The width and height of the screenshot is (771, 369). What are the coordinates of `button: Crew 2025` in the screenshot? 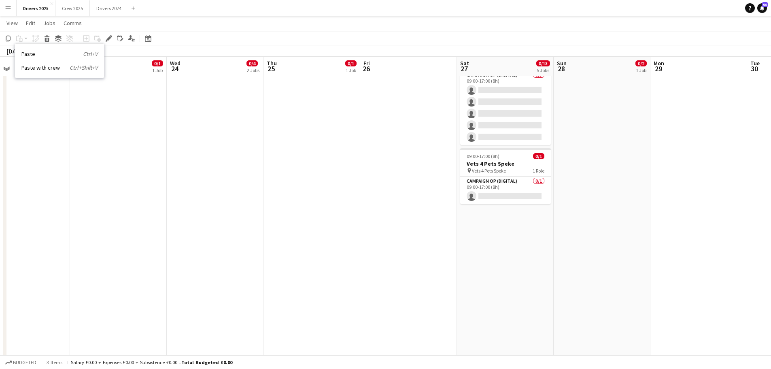 It's located at (72, 8).